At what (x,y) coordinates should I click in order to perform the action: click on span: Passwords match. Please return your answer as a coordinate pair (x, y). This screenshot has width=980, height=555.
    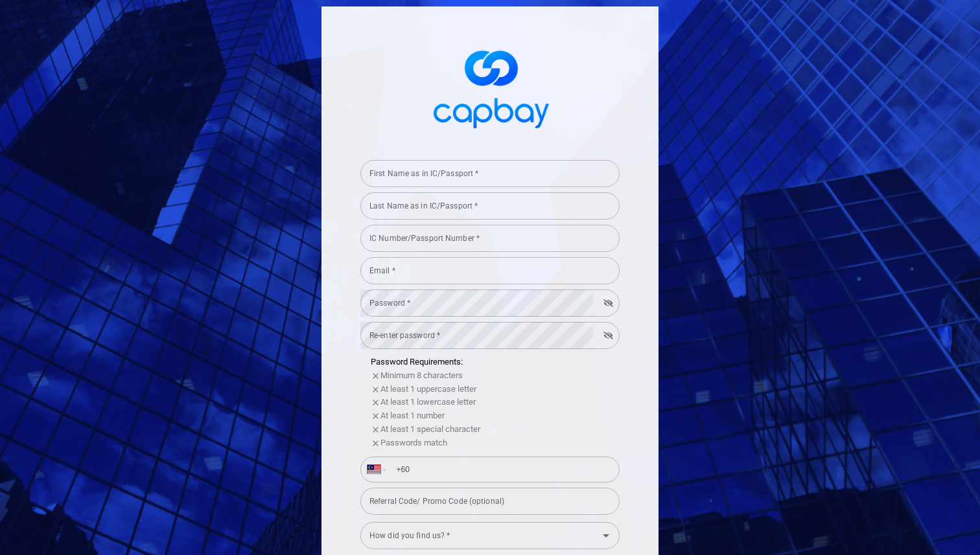
    Looking at the image, I should click on (414, 443).